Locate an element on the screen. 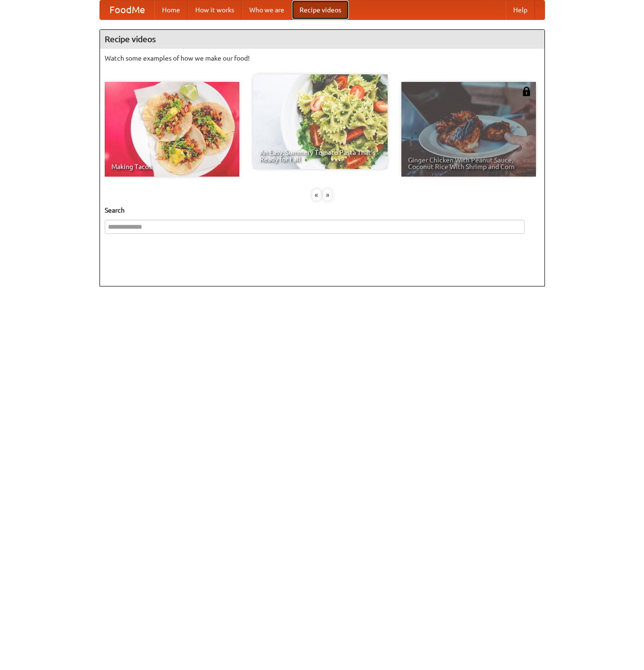 This screenshot has width=644, height=670. span: Making Tacos is located at coordinates (172, 167).